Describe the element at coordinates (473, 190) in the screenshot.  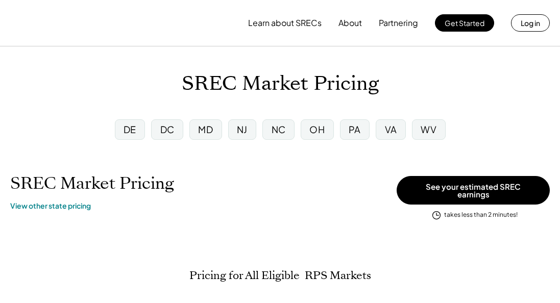
I see `button: See your estimated SREC earnings` at that location.